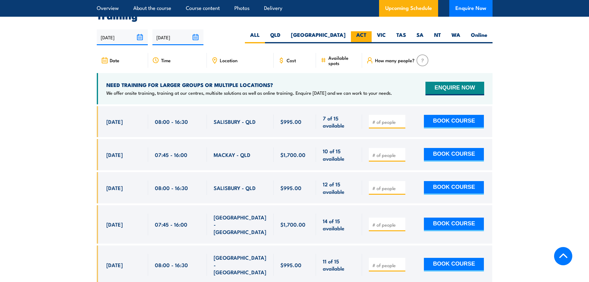 This screenshot has width=589, height=282. I want to click on span: Time, so click(166, 60).